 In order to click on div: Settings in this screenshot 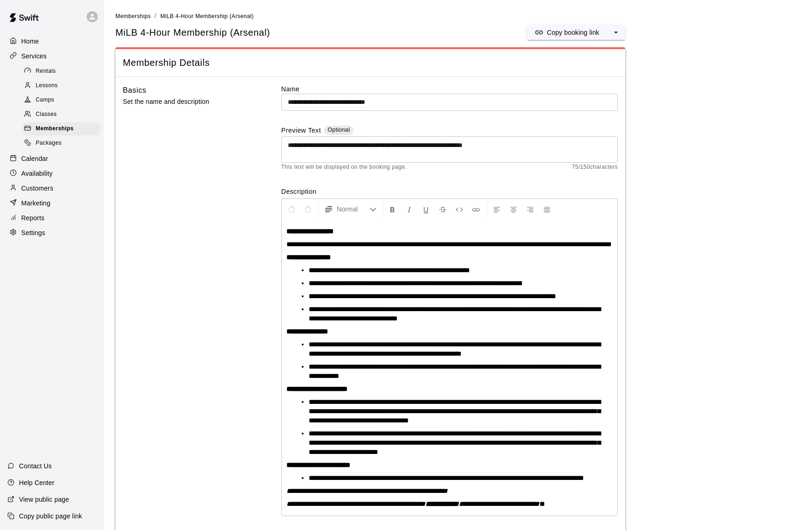, I will do `click(52, 233)`.